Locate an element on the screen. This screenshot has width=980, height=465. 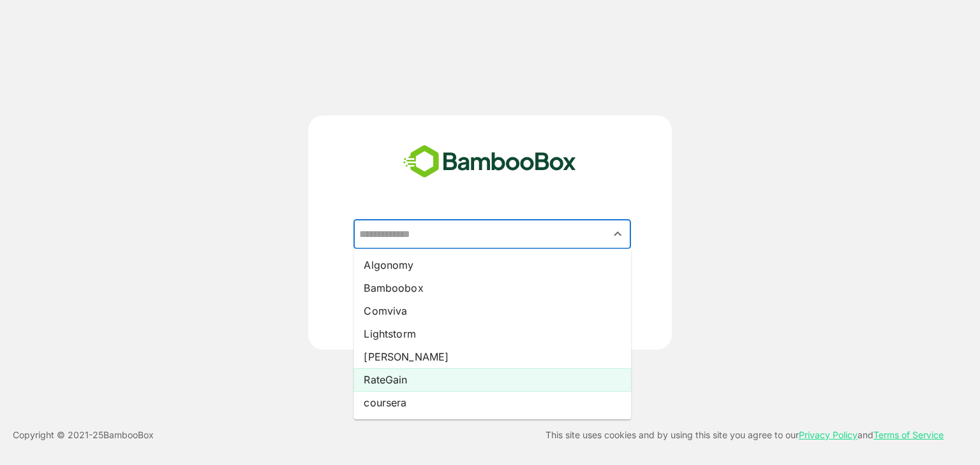
li: coursera is located at coordinates (492, 403).